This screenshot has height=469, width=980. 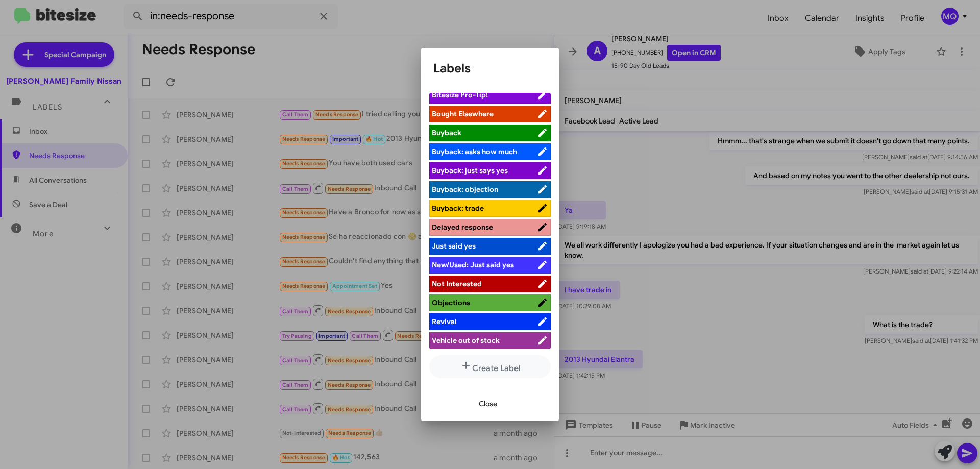 What do you see at coordinates (487, 404) in the screenshot?
I see `span: Close` at bounding box center [487, 404].